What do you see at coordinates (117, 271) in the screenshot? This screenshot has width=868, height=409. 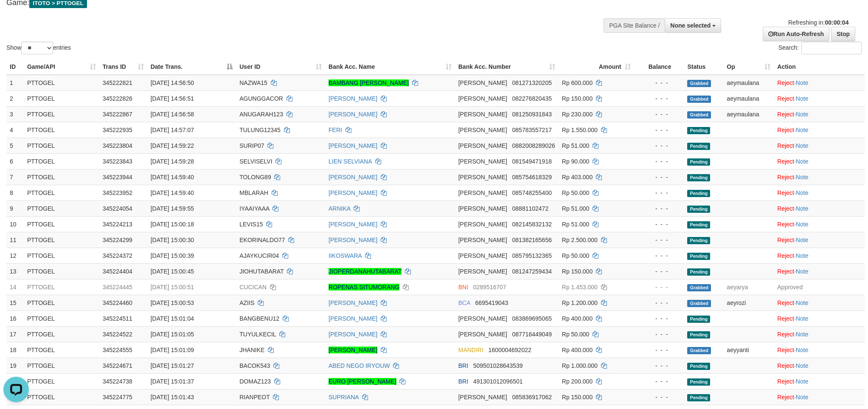 I see `span: 345224404` at bounding box center [117, 271].